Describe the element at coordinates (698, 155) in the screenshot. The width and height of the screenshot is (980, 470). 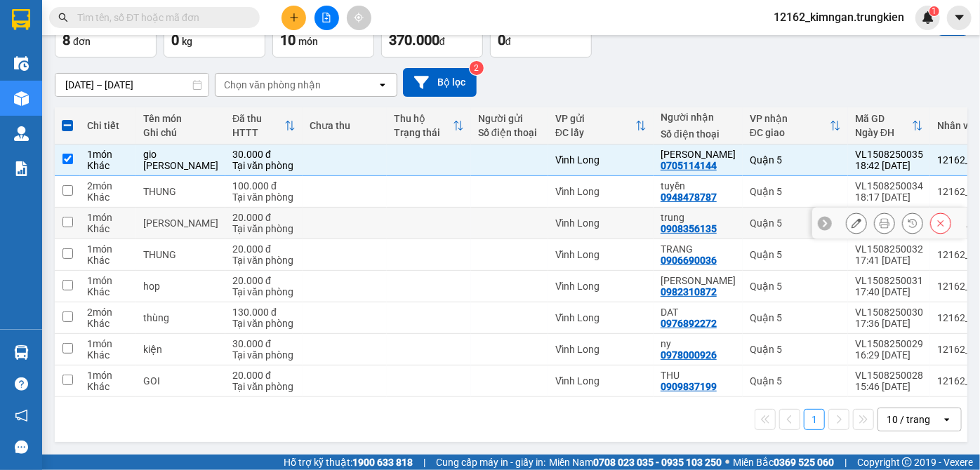
I see `div: uyen` at that location.